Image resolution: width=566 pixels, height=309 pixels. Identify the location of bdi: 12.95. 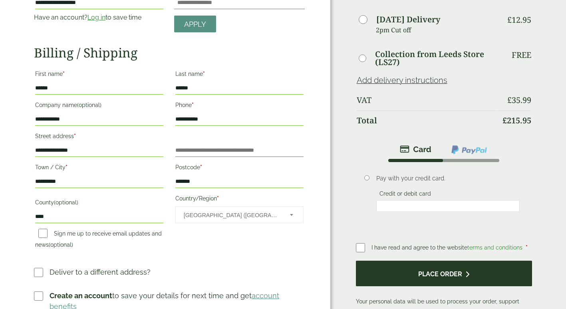
(520, 20).